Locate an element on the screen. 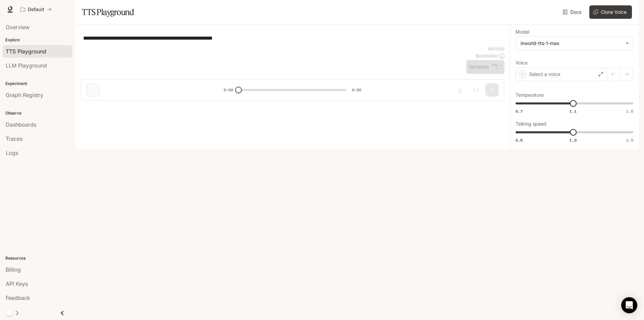 The width and height of the screenshot is (644, 320). span: 1.1 is located at coordinates (573, 111).